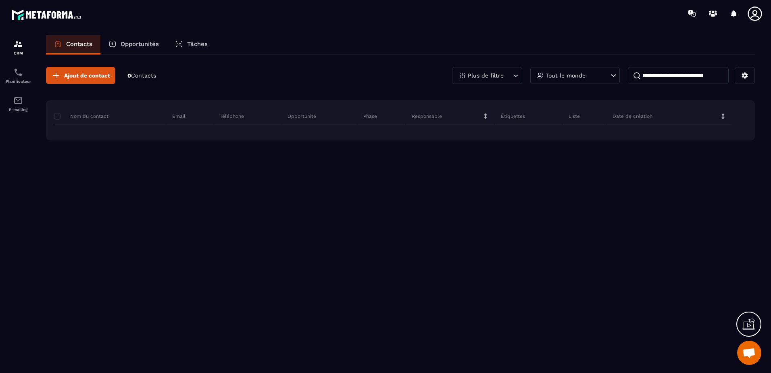  I want to click on p: Date de création, so click(632, 116).